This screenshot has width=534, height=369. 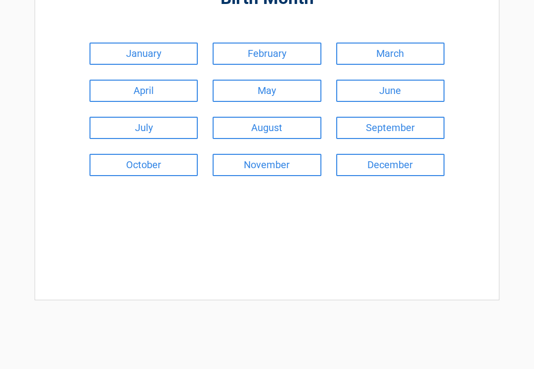 What do you see at coordinates (267, 54) in the screenshot?
I see `a: February` at bounding box center [267, 54].